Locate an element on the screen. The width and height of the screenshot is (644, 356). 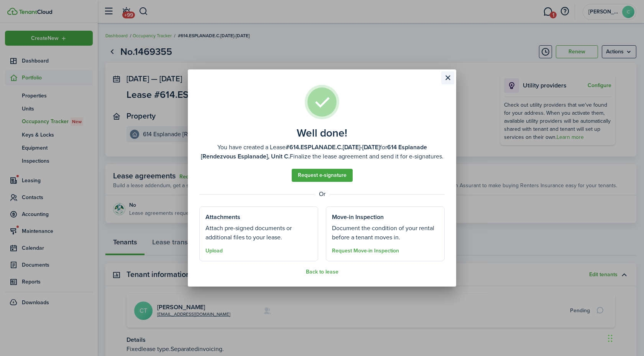
well-done-section-description: Document the condition of your rental before a tenant moves in. is located at coordinates (385, 233).